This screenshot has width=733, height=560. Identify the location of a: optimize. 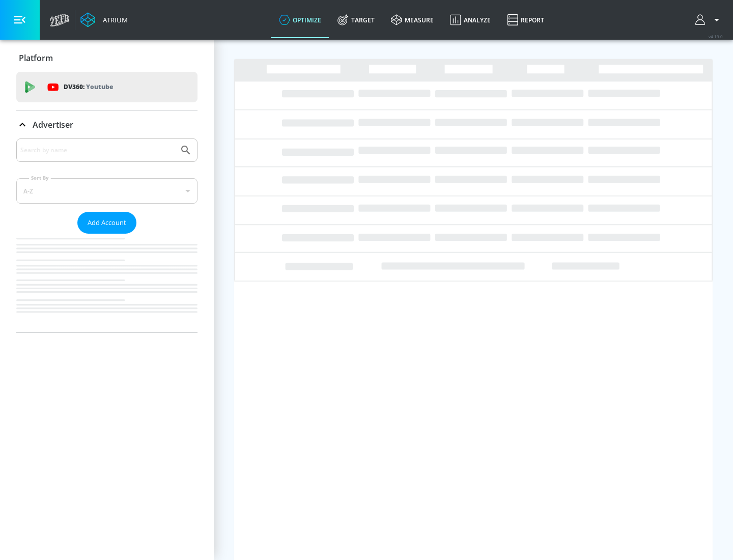
(300, 20).